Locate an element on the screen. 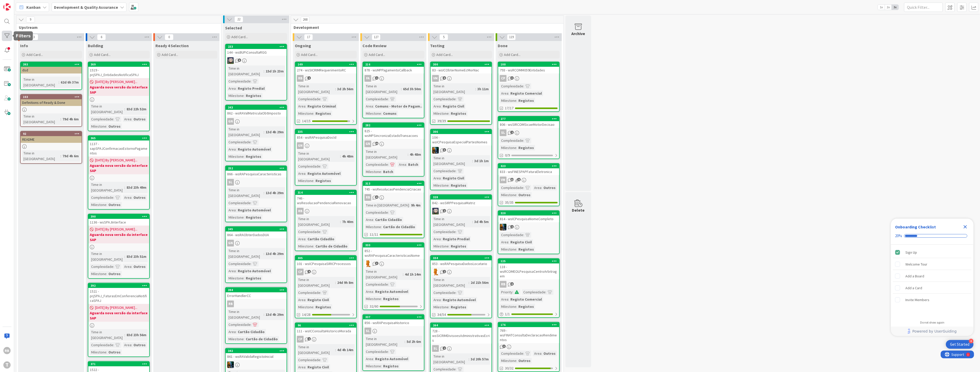  div: 277806 - wsSIRCOMSicaeMotorDecisao is located at coordinates (529, 122).